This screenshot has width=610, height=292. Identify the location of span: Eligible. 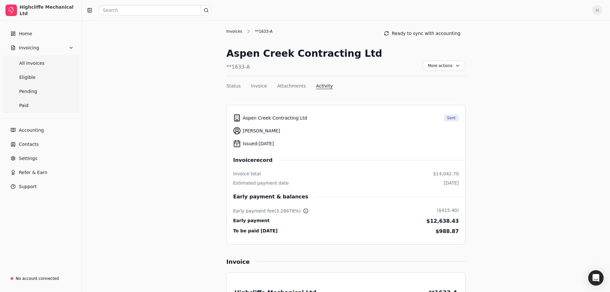
(27, 77).